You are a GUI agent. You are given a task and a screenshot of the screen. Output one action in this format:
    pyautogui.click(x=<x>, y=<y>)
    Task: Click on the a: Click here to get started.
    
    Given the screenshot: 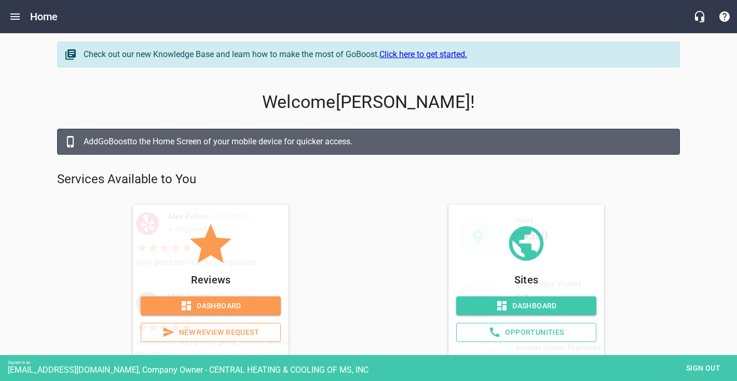 What is the action you would take?
    pyautogui.click(x=423, y=54)
    